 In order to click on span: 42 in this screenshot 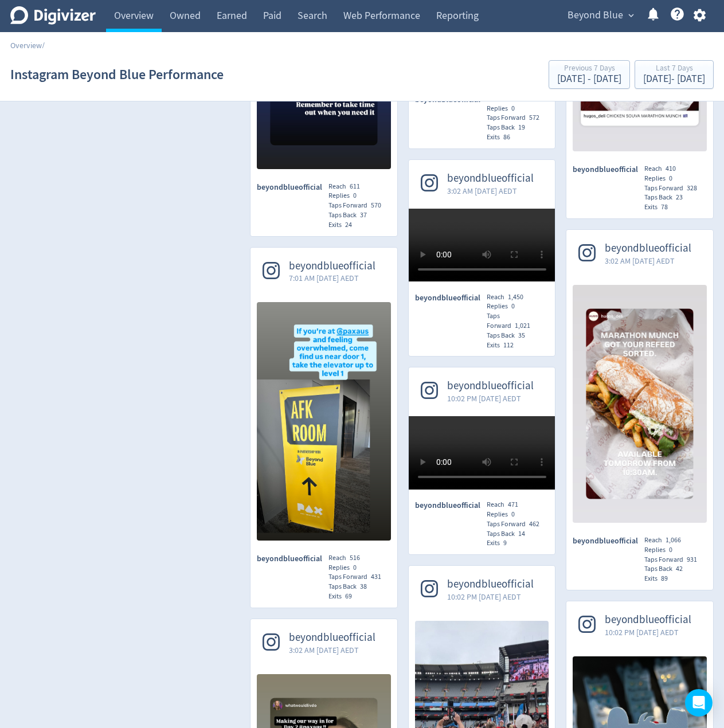, I will do `click(679, 568)`.